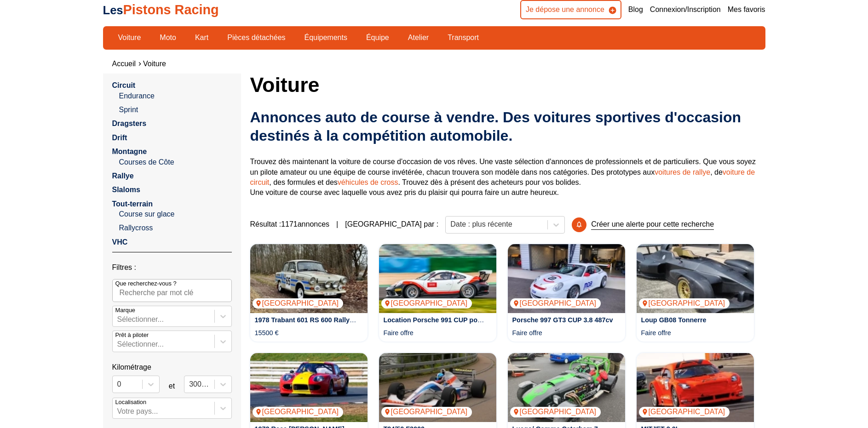  I want to click on img: Loup GB08 Tonnerre, so click(695, 278).